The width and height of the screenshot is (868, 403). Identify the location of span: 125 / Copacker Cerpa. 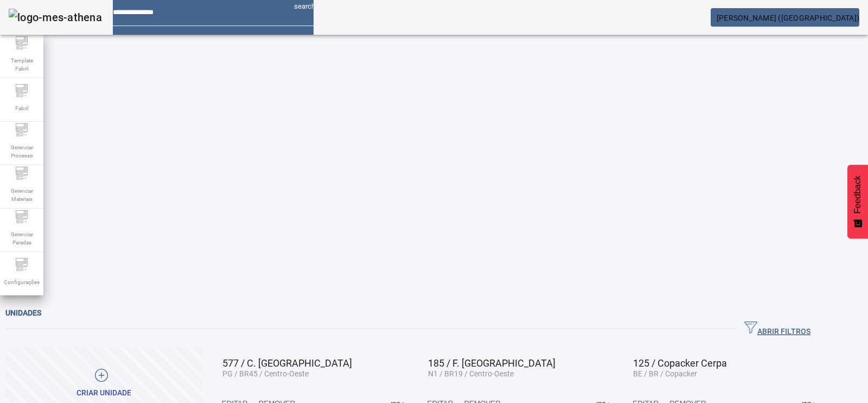
(680, 363).